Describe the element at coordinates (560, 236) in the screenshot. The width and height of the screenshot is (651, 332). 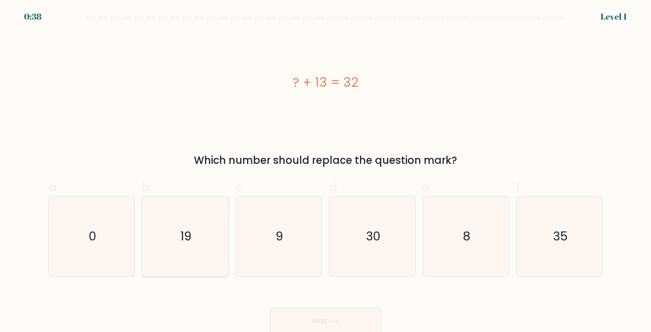
I see `text: 35` at that location.